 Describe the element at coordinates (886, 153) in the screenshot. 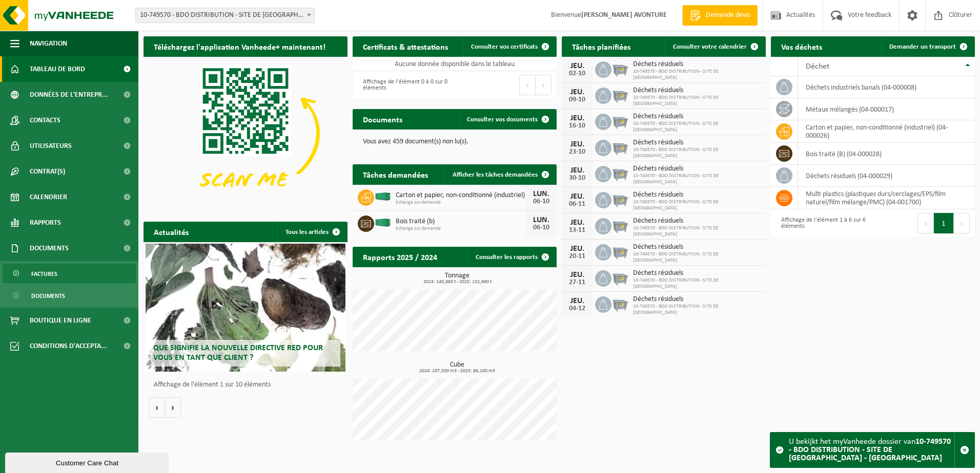

I see `td: bois traité (B) (04-000028)` at that location.